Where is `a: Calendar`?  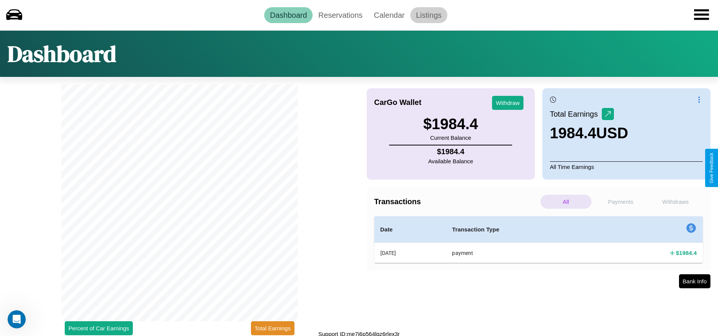 a: Calendar is located at coordinates (389, 15).